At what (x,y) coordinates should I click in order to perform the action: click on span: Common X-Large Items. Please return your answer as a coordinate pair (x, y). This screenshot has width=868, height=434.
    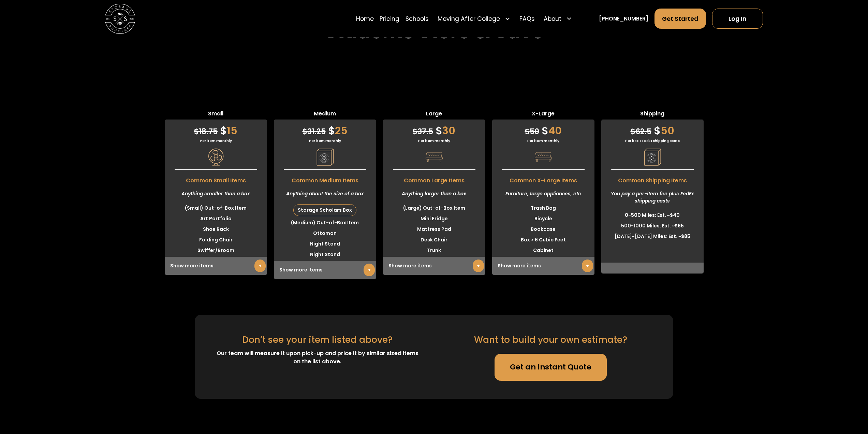
    Looking at the image, I should click on (543, 179).